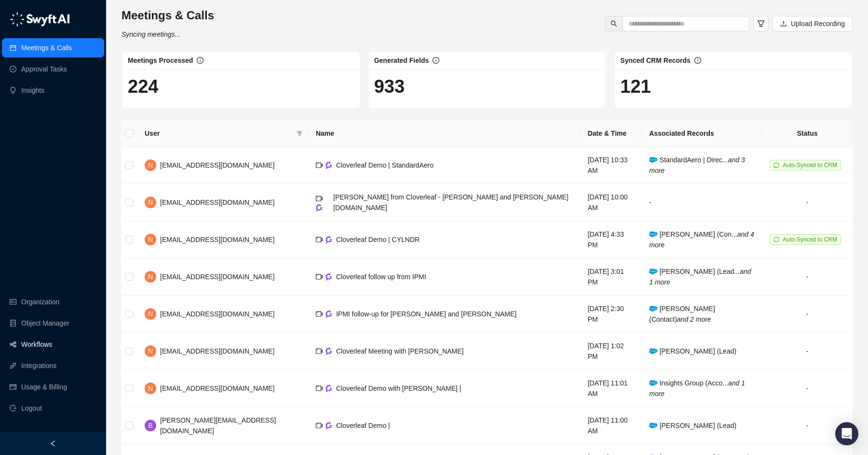  Describe the element at coordinates (44, 69) in the screenshot. I see `a: Approval Tasks` at that location.